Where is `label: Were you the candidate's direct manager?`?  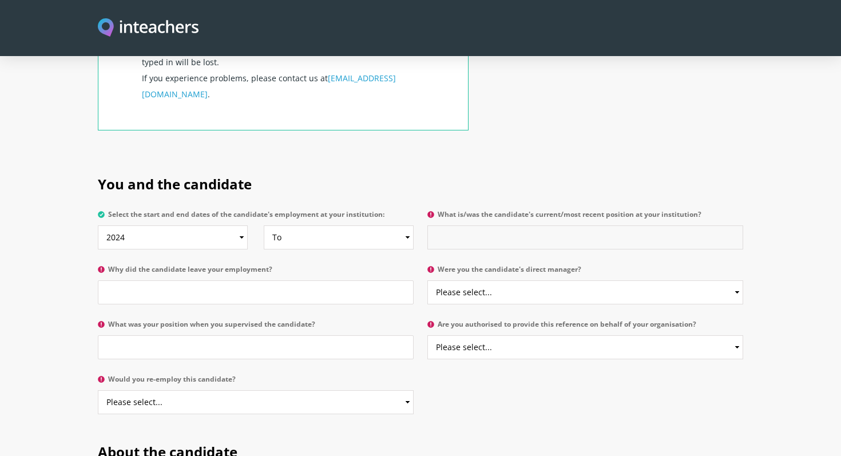
label: Were you the candidate's direct manager? is located at coordinates (585, 273).